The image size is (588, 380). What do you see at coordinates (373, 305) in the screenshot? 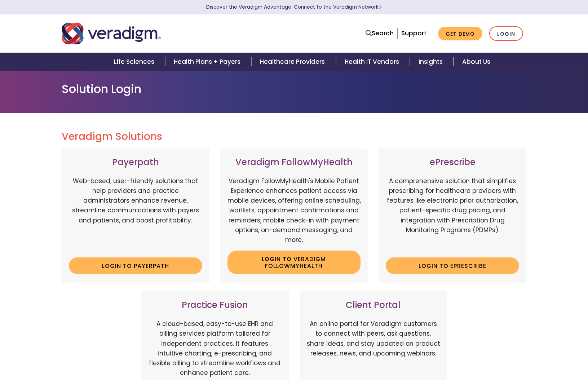
I see `h3: Client Portal` at bounding box center [373, 305].